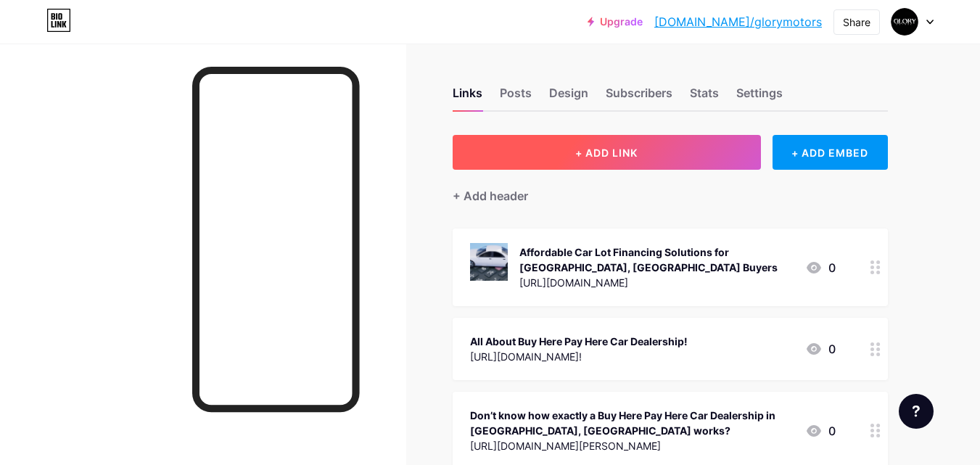  Describe the element at coordinates (515, 97) in the screenshot. I see `div: Posts` at that location.